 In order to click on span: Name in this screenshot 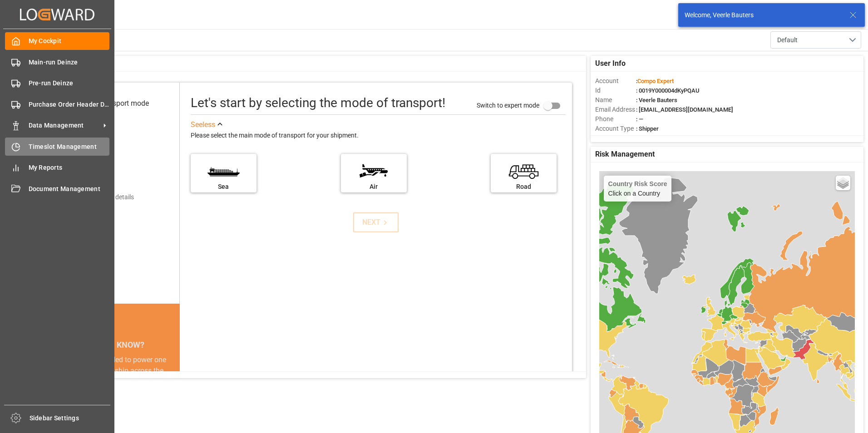, I will do `click(616, 100)`.